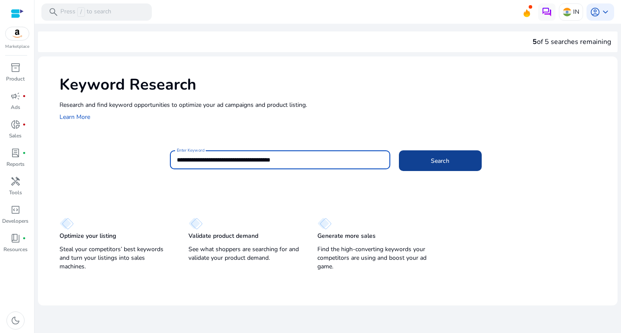  Describe the element at coordinates (334, 84) in the screenshot. I see `h1: Keyword Research` at that location.